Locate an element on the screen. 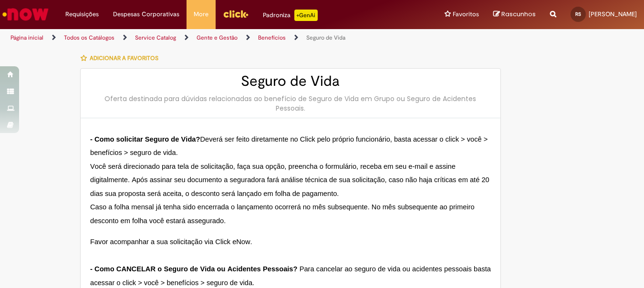 The width and height of the screenshot is (644, 288). span: Adicionar a Favoritos is located at coordinates (124, 58).